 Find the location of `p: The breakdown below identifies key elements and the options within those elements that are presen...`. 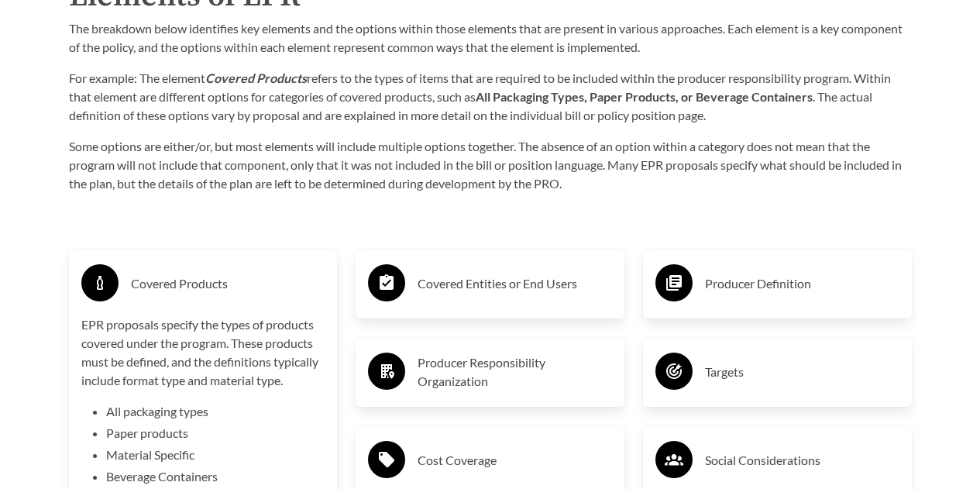

p: The breakdown below identifies key elements and the options within those elements that are presen... is located at coordinates (490, 38).